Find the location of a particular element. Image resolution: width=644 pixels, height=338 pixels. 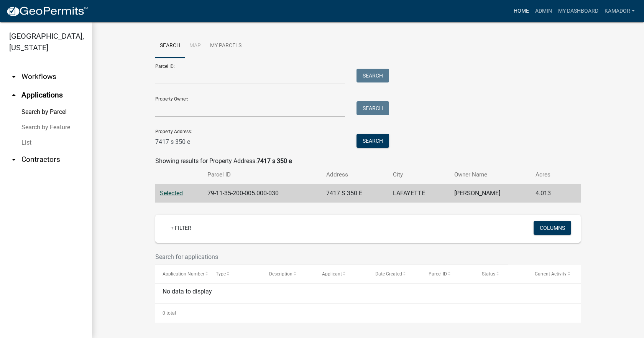

td: LAFAYETTE is located at coordinates (419, 193).